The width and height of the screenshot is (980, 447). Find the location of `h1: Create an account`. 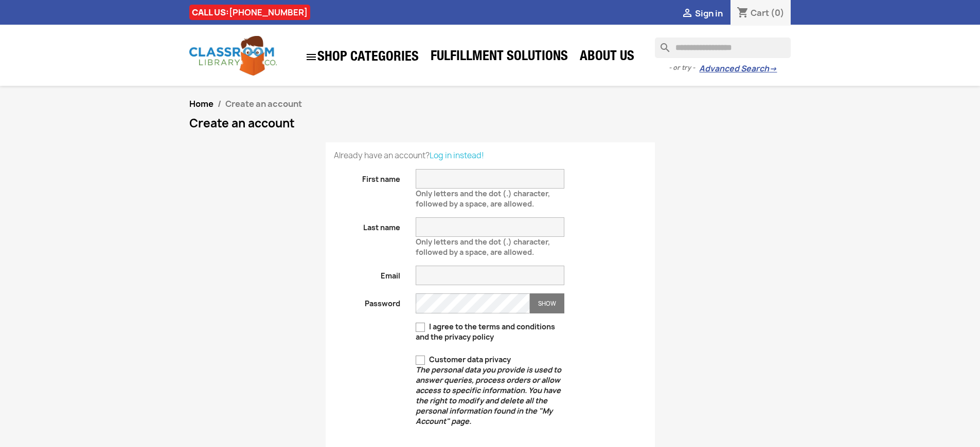

h1: Create an account is located at coordinates (490, 123).